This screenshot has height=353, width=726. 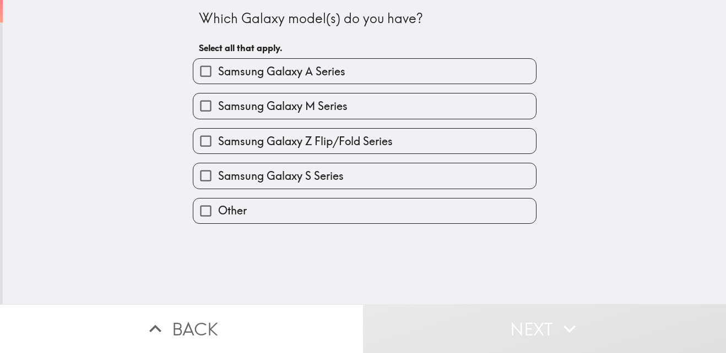 I want to click on button: Other, so click(x=364, y=211).